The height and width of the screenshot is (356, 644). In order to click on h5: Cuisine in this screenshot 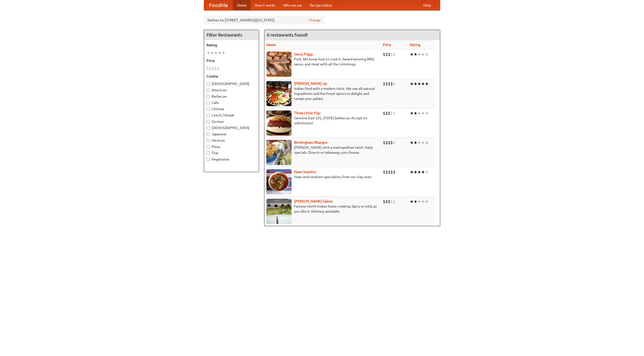, I will do `click(232, 76)`.